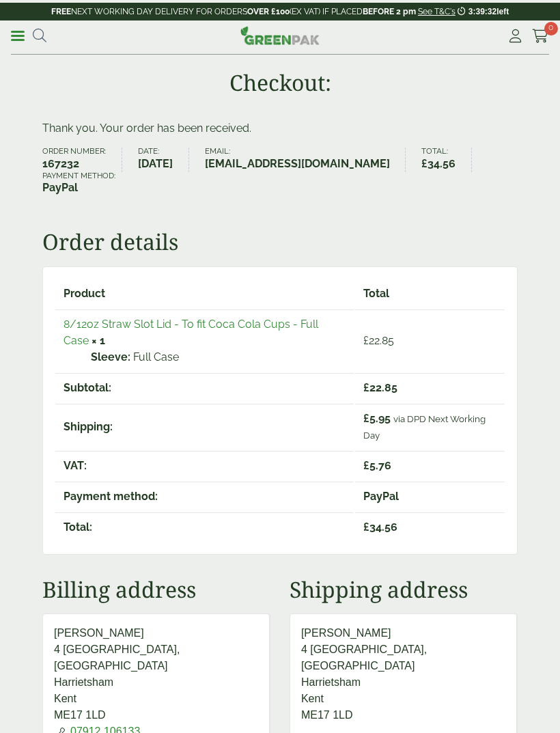 The width and height of the screenshot is (560, 733). Describe the element at coordinates (381, 526) in the screenshot. I see `span: 34.56` at that location.